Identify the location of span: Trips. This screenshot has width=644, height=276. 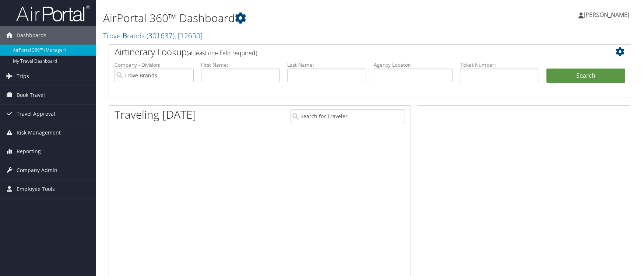
(23, 76).